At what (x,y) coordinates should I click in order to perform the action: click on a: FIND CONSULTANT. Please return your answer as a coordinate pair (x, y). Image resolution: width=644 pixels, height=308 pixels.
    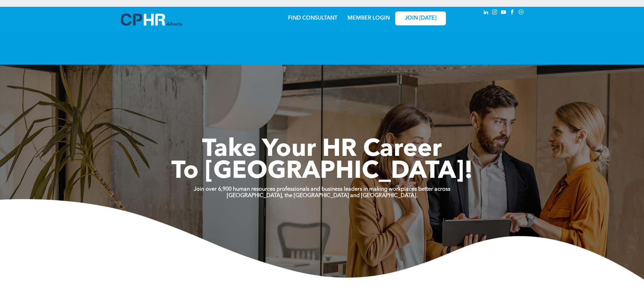
    Looking at the image, I should click on (313, 18).